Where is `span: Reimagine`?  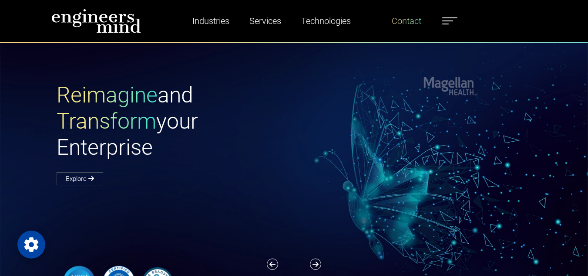 span: Reimagine is located at coordinates (107, 95).